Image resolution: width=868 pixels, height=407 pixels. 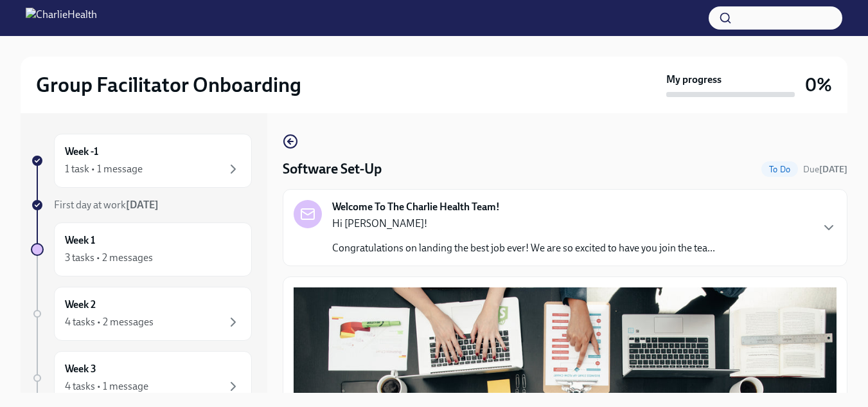 What do you see at coordinates (779, 169) in the screenshot?
I see `span: To Do` at bounding box center [779, 169].